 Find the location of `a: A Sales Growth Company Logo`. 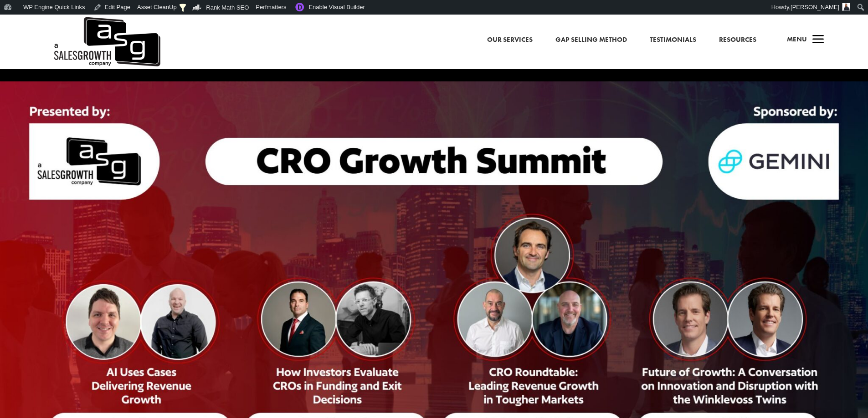

a: A Sales Growth Company Logo is located at coordinates (106, 42).